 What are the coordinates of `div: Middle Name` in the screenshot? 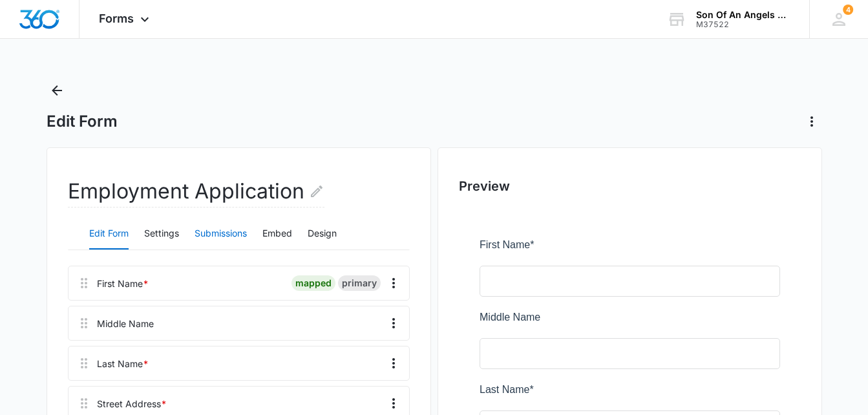 It's located at (125, 323).